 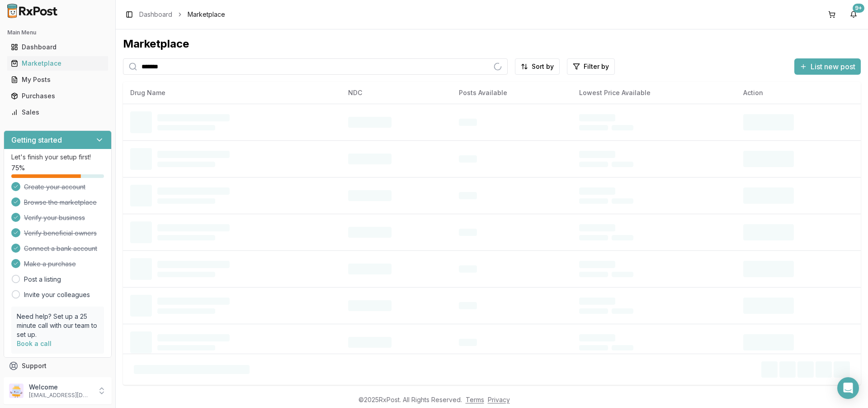 What do you see at coordinates (591, 66) in the screenshot?
I see `button: Filter by` at bounding box center [591, 66].